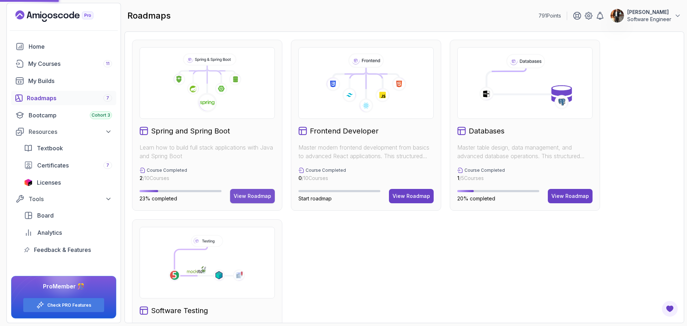  I want to click on div: Resources, so click(70, 132).